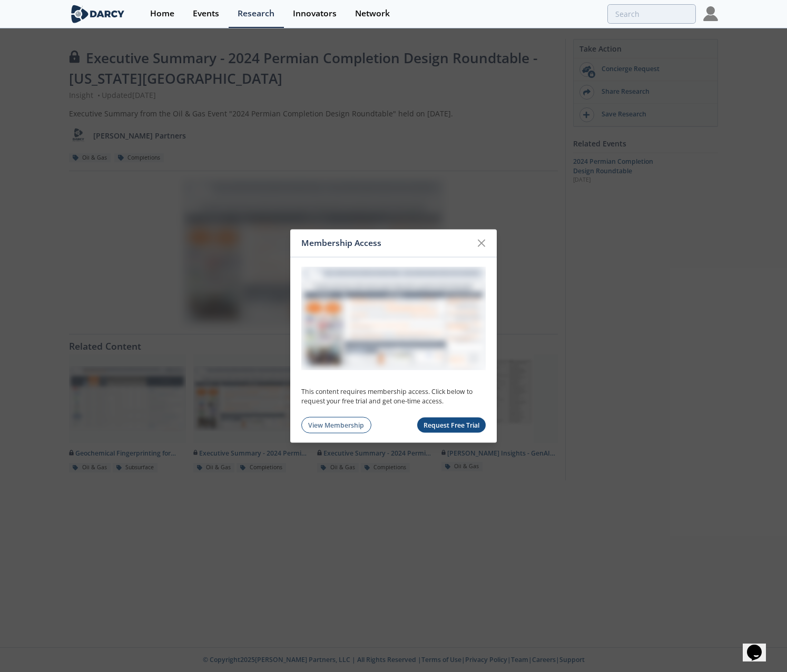 This screenshot has width=787, height=672. Describe the element at coordinates (394, 318) in the screenshot. I see `img: Membership` at that location.